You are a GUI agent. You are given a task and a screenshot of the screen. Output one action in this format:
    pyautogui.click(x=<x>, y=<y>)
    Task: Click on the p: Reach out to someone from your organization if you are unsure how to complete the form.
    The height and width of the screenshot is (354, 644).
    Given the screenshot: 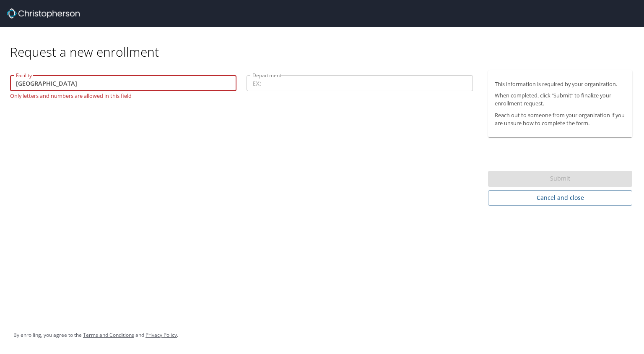 What is the action you would take?
    pyautogui.click(x=560, y=119)
    